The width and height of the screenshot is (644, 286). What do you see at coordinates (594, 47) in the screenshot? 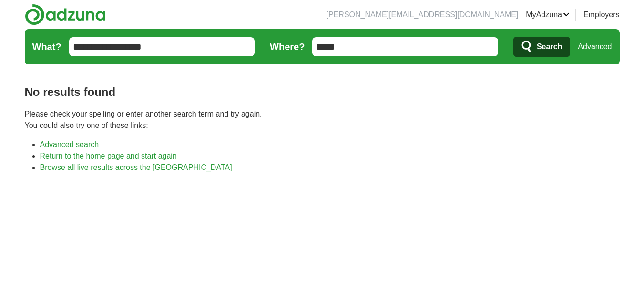
I see `a: Advanced` at bounding box center [594, 47].